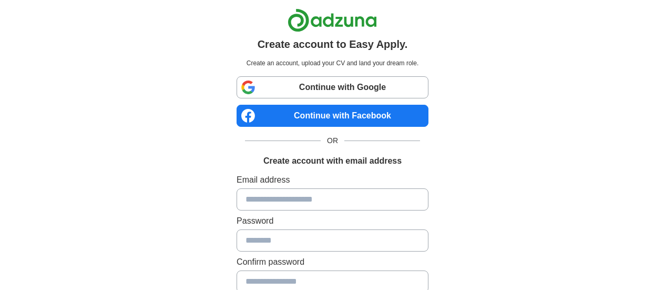  I want to click on a: Continue with Google, so click(332, 87).